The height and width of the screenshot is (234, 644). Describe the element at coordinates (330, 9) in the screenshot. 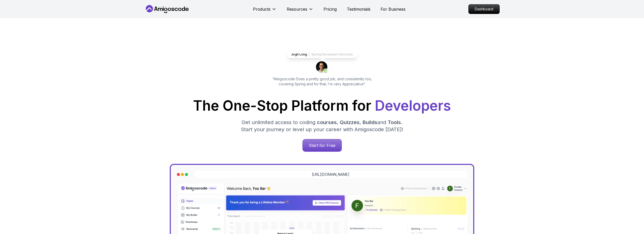

I see `p: Pricing` at that location.